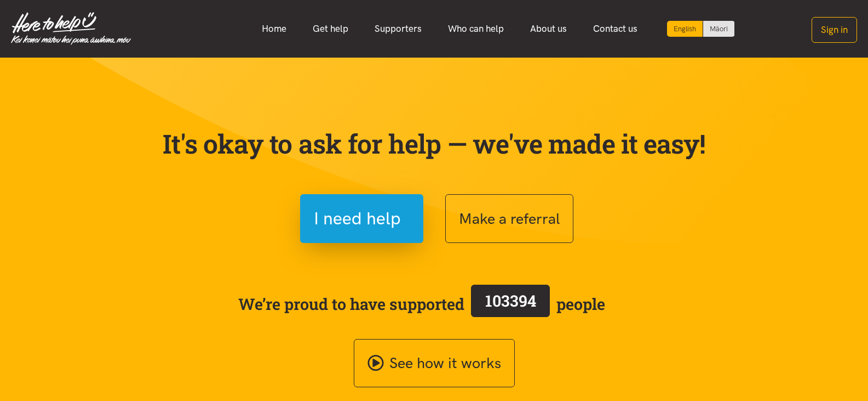 This screenshot has width=868, height=401. Describe the element at coordinates (701, 28) in the screenshot. I see `div: Language toggle` at that location.